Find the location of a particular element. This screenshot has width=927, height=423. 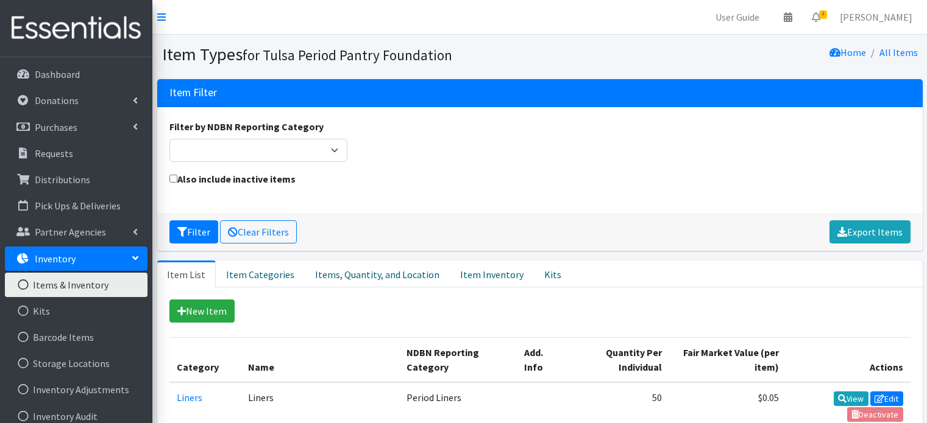

a: Dashboard is located at coordinates (76, 74).